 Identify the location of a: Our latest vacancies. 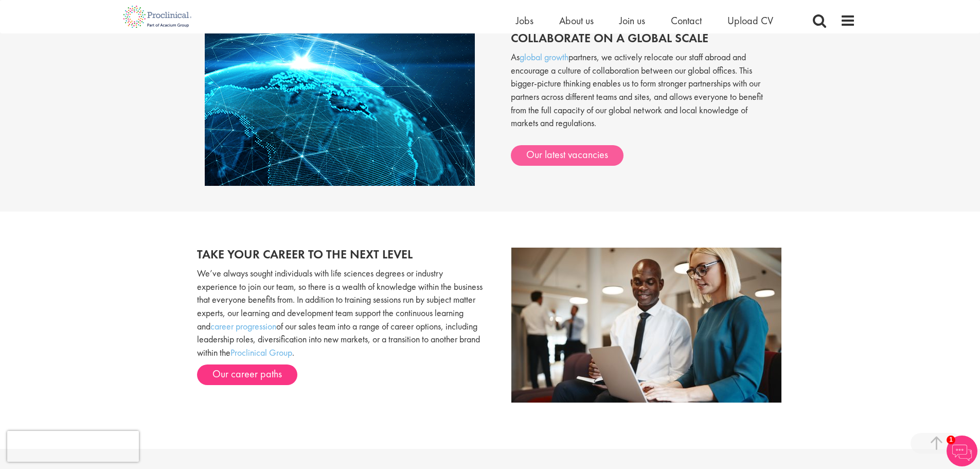
(567, 155).